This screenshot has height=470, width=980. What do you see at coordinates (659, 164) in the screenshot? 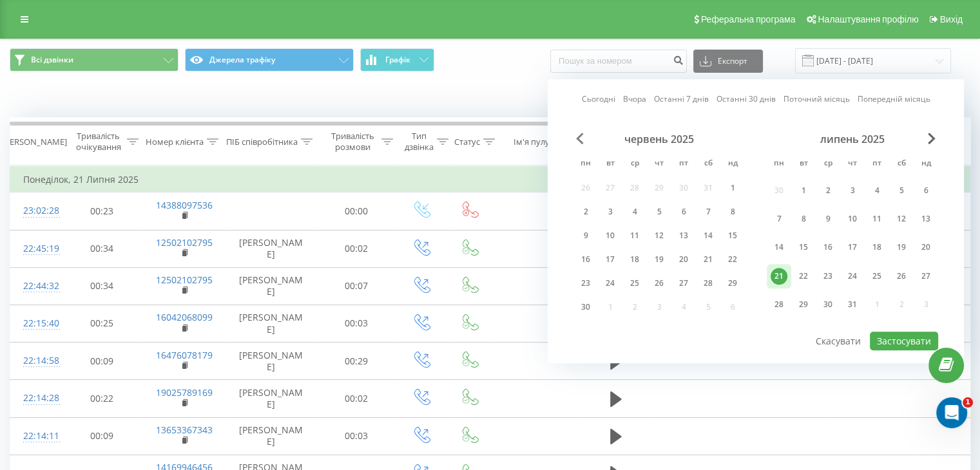
I see `abbr: четвер` at bounding box center [659, 164].